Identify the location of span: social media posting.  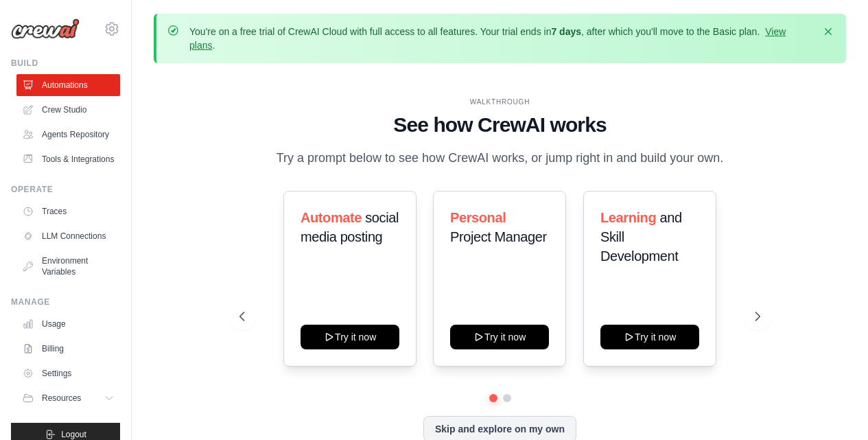
(349, 227).